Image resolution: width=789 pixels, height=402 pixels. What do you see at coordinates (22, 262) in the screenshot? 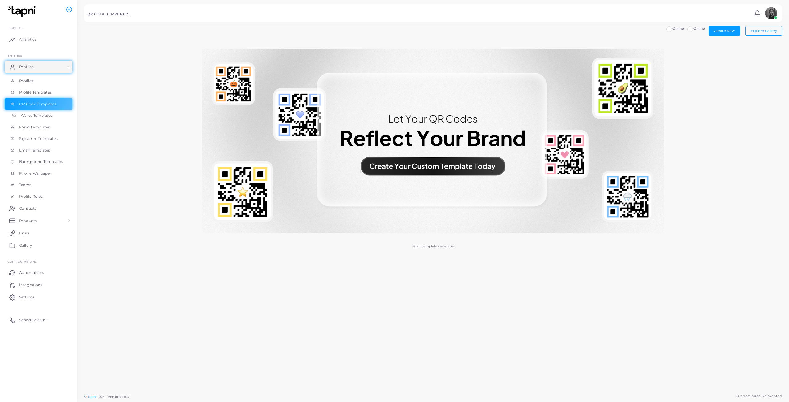
I see `span: Configurations` at bounding box center [22, 262].